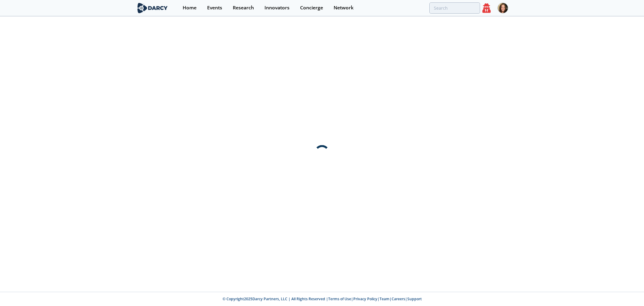  What do you see at coordinates (243, 8) in the screenshot?
I see `div: Research` at bounding box center [243, 8].